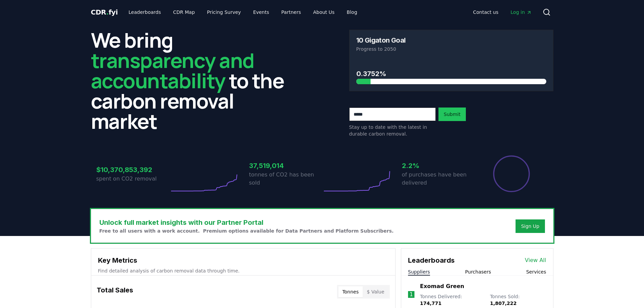 This screenshot has width=644, height=308. Describe the element at coordinates (324, 12) in the screenshot. I see `a: About Us` at that location.